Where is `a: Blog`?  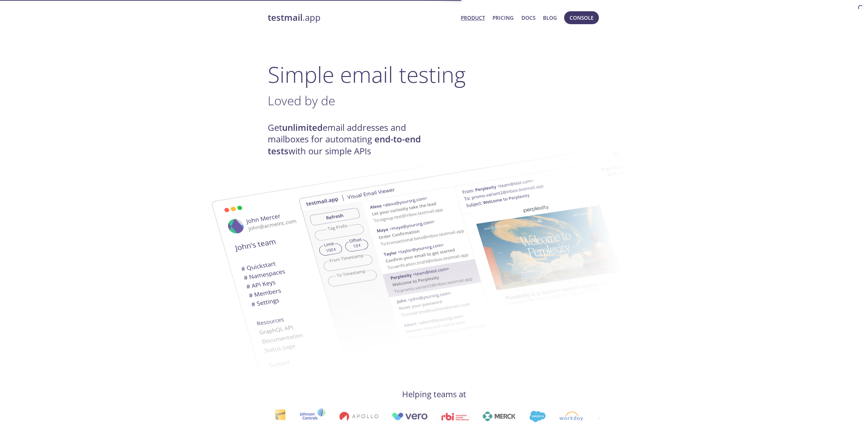 a: Blog is located at coordinates (549, 18).